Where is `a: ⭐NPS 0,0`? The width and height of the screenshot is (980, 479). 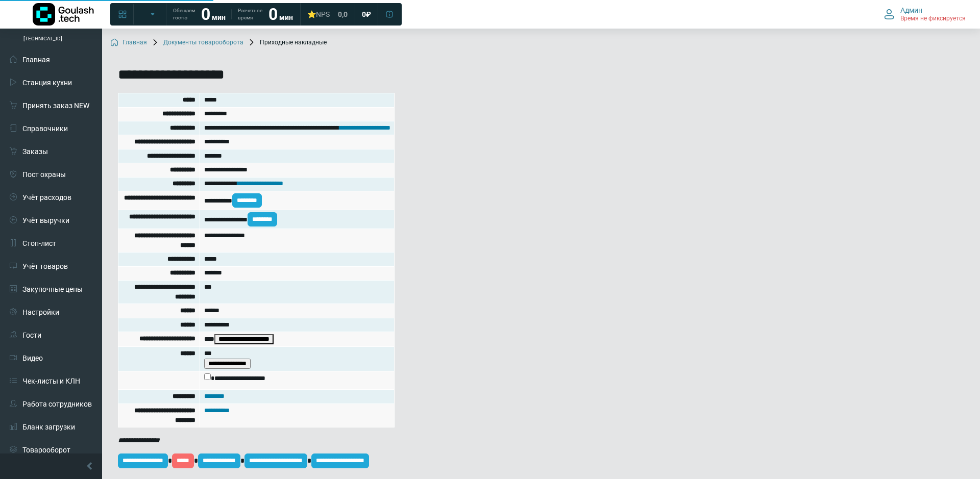
a: ⭐NPS 0,0 is located at coordinates (327, 14).